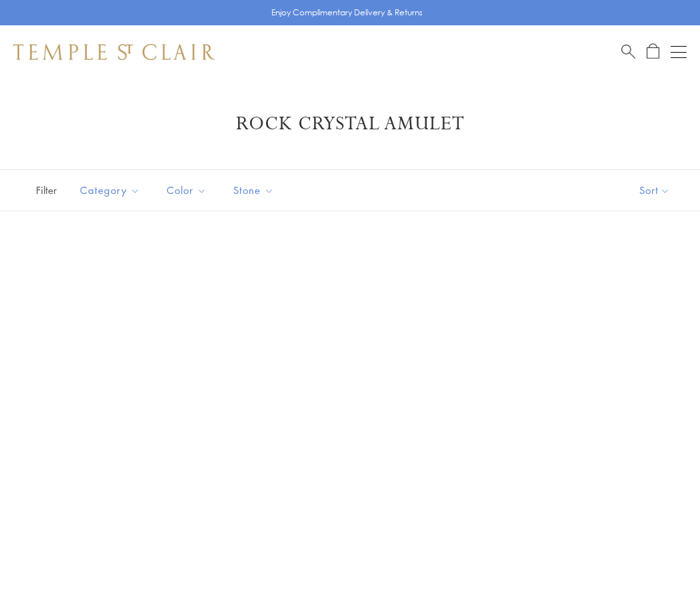  What do you see at coordinates (114, 52) in the screenshot?
I see `img: Temple St. Clair` at bounding box center [114, 52].